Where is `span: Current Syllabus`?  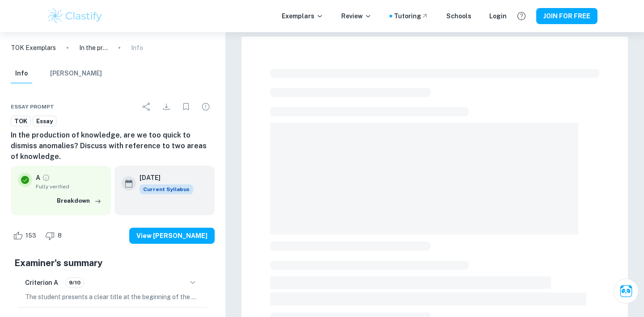
span: Current Syllabus is located at coordinates (167, 189).